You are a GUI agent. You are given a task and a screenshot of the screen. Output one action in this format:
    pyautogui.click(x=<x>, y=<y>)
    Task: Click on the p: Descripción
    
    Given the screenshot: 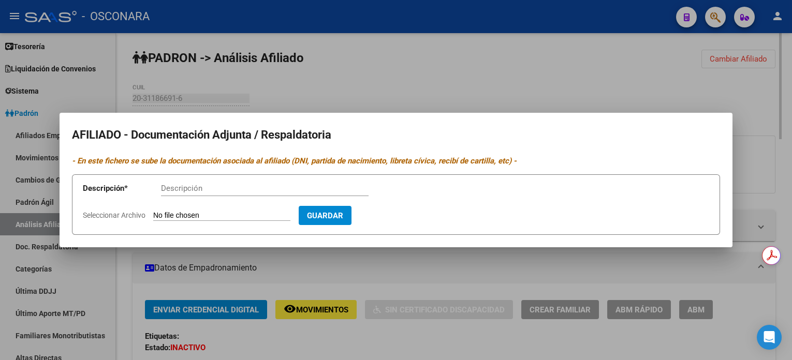 What is the action you would take?
    pyautogui.click(x=122, y=188)
    